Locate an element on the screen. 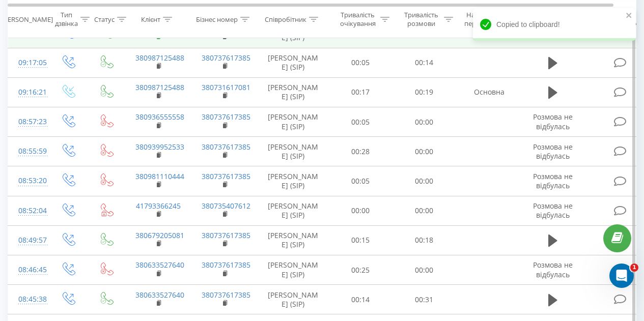 Image resolution: width=644 pixels, height=321 pixels. div: 08:46:45 is located at coordinates (29, 270).